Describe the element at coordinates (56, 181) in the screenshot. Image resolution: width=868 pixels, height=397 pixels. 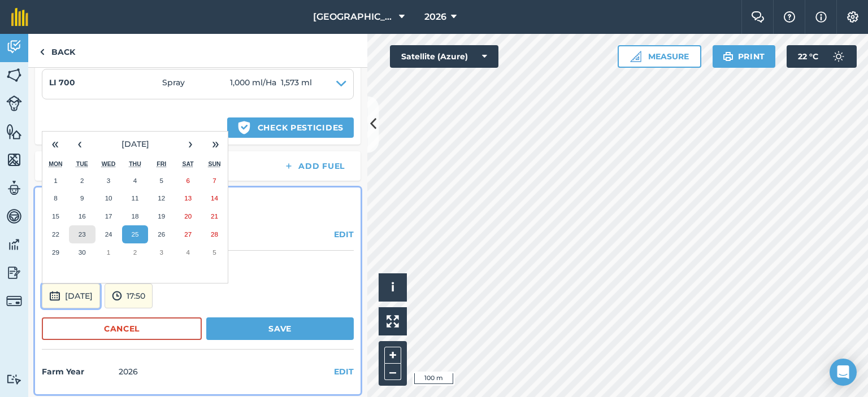
I see `button: September 1, 2025` at that location.